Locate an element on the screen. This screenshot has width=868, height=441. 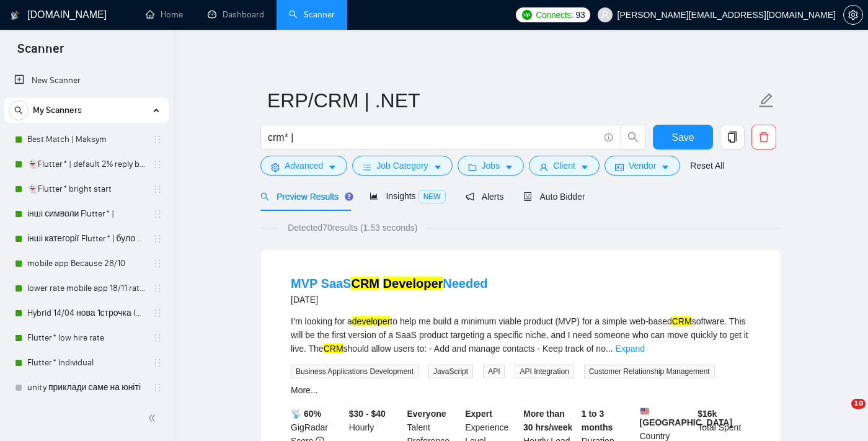
input: Search Freelance Jobs... is located at coordinates (433, 137).